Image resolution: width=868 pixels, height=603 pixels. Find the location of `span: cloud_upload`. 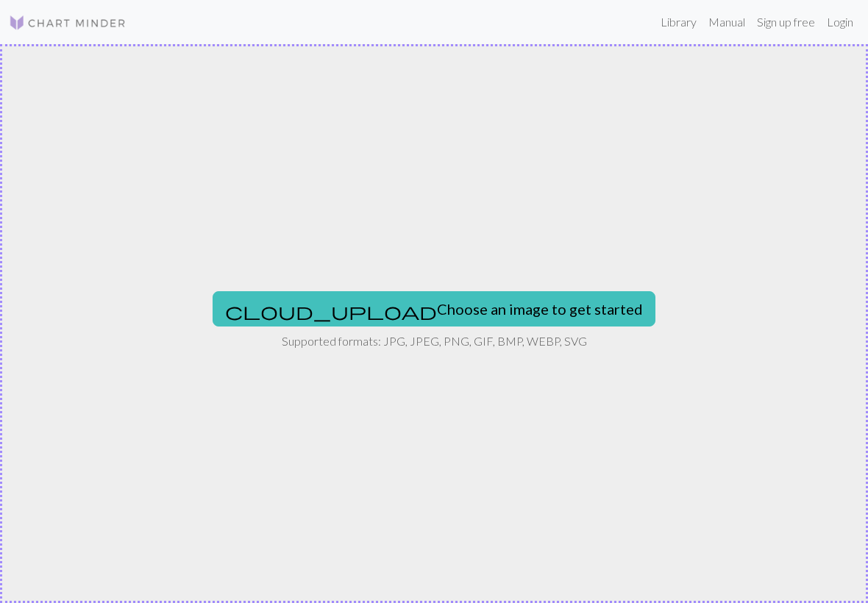

span: cloud_upload is located at coordinates (331, 311).